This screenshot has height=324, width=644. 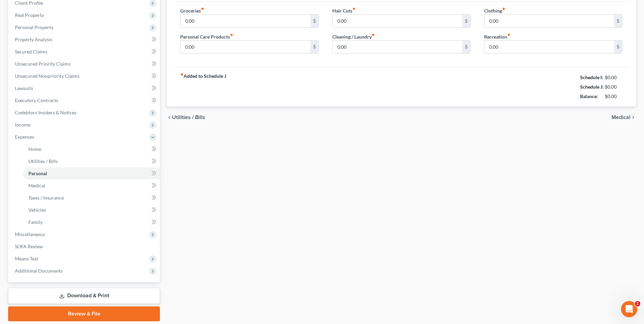 I want to click on span: Expenses, so click(x=24, y=137).